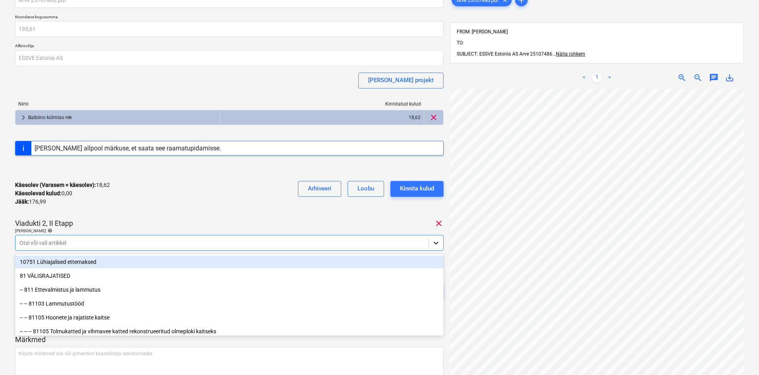 This screenshot has width=759, height=375. I want to click on div: 10751 Lühiajalised ettemaksed, so click(229, 262).